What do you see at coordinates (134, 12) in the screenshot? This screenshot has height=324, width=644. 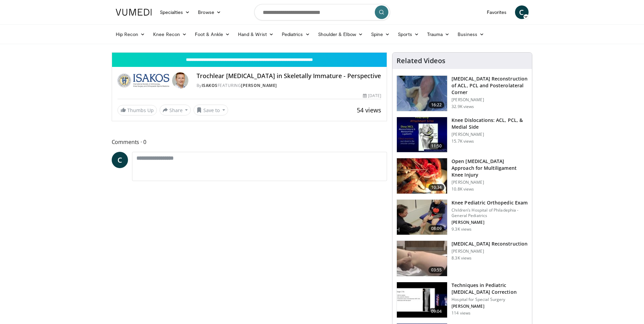 I see `img: VuMedi Logo` at bounding box center [134, 12].